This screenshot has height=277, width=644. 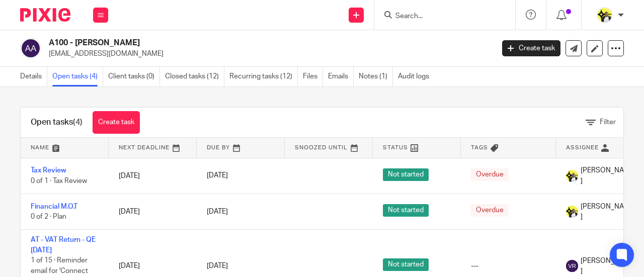 What do you see at coordinates (59, 181) in the screenshot?
I see `span: 0 of 1 · Tax Review` at bounding box center [59, 181].